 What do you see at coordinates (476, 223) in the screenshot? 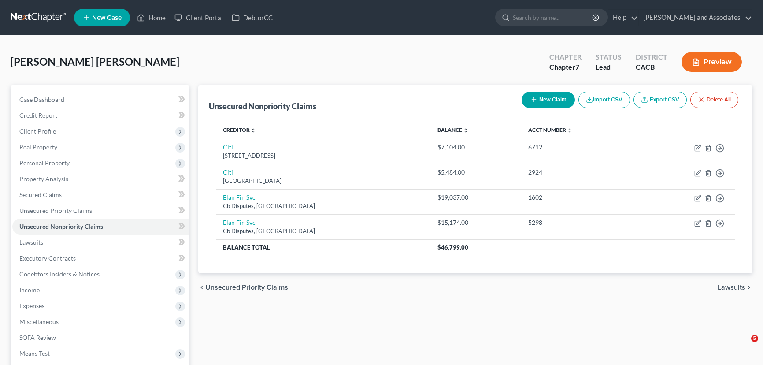
I see `div: $15,174.00` at bounding box center [476, 223].